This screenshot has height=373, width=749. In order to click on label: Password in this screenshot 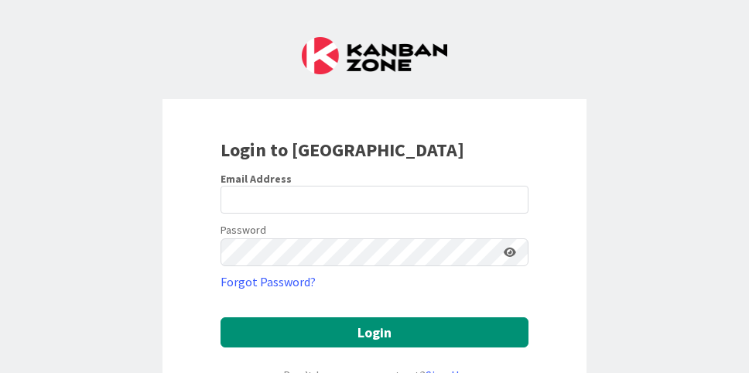, I will do `click(243, 230)`.